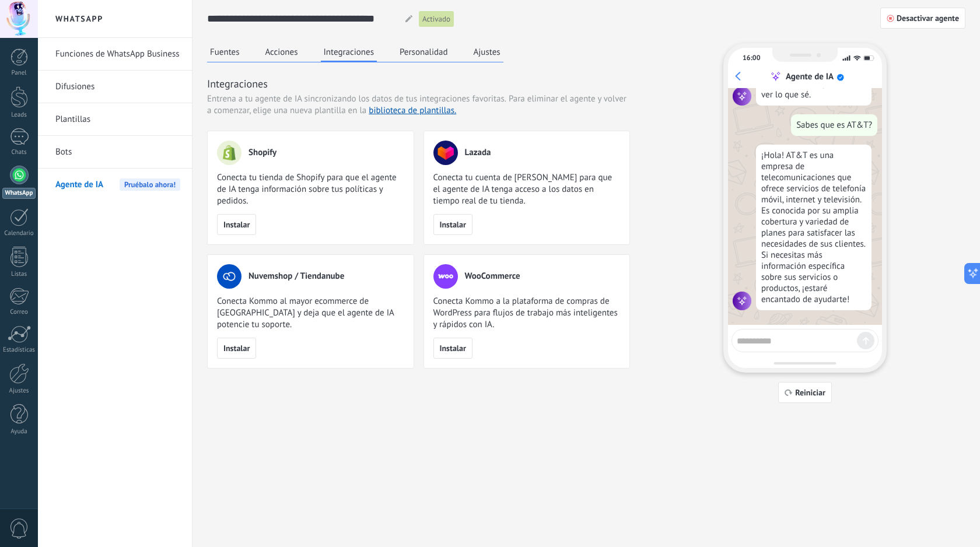  I want to click on button: Personalidad, so click(423, 52).